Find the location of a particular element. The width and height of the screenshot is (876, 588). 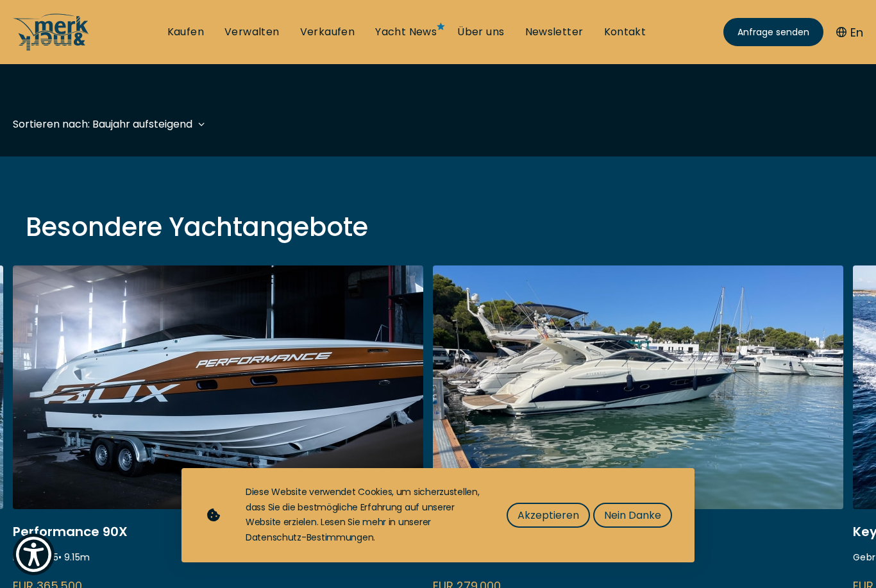

button: Nein Danke is located at coordinates (632, 514).